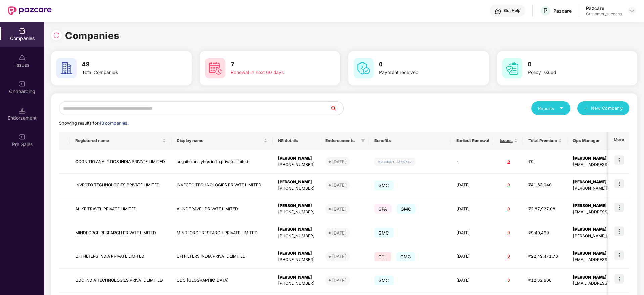 This screenshot has height=295, width=644. Describe the element at coordinates (395, 162) in the screenshot. I see `img: svg+xml;base64,PHN2ZyB4bWxucz0iaHR0cDovL3d3dy53My5vcmcvMjAwMC9zdmciIHdpZHRoPSIxMjIiIGhlaWdodD0iMj...` at that location.